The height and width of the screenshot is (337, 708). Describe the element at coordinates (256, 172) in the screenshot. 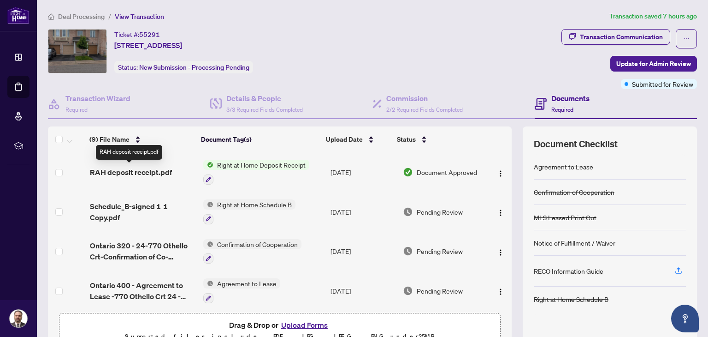

I see `button: Status IconRight at Home Deposit Receipt` at that location.